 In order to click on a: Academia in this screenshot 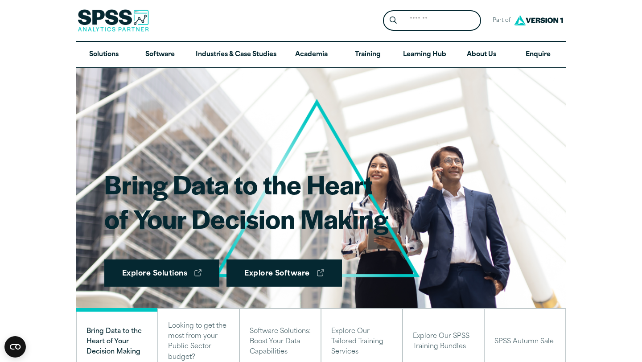, I will do `click(312, 55)`.